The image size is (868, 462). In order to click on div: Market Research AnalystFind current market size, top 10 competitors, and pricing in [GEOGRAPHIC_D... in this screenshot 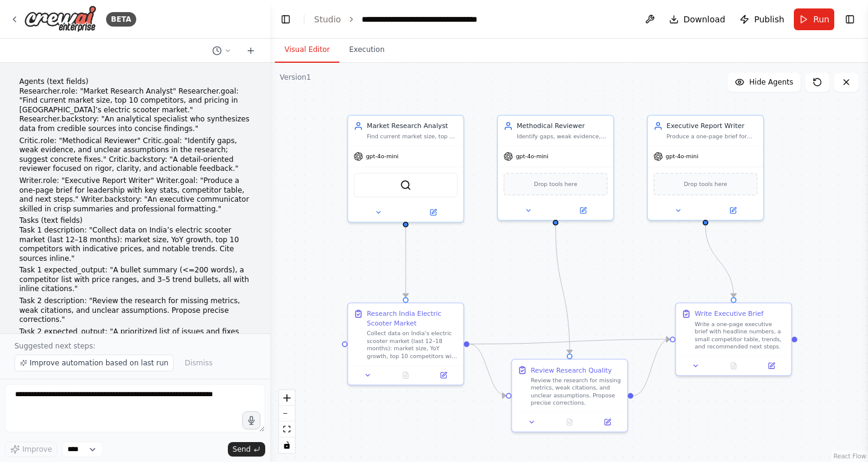, I will do `click(406, 168)`.